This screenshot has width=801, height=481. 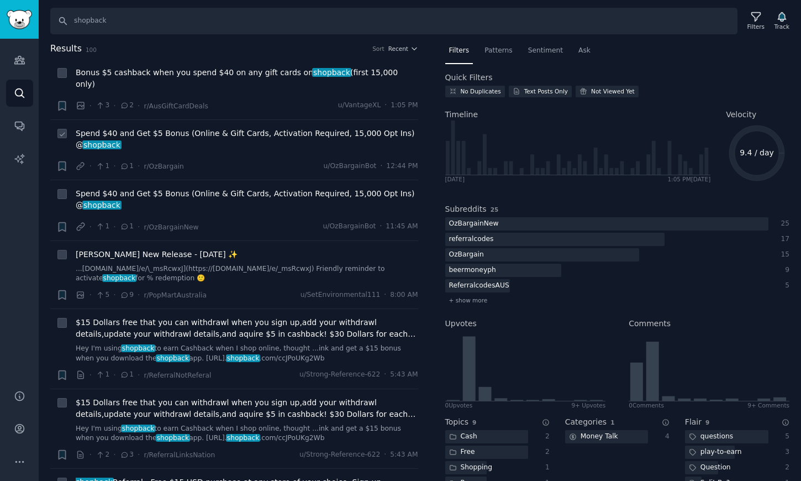 I want to click on div: OzBargain, so click(x=466, y=255).